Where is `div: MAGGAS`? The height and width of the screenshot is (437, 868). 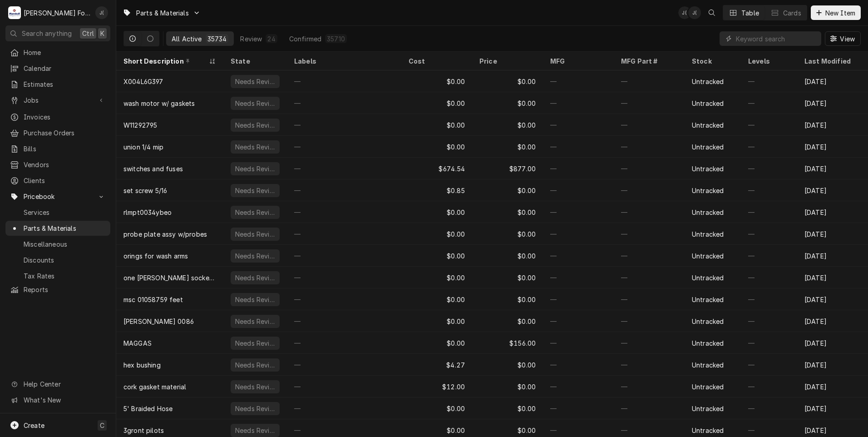 div: MAGGAS is located at coordinates (138, 343).